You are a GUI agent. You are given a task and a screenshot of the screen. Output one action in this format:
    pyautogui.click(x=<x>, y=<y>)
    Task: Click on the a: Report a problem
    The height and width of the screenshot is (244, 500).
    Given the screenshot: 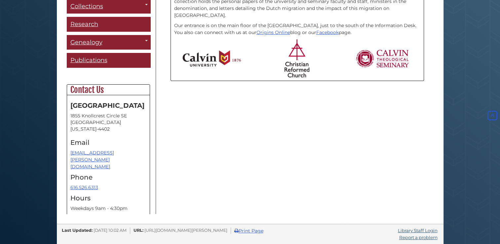 What is the action you would take?
    pyautogui.click(x=418, y=237)
    